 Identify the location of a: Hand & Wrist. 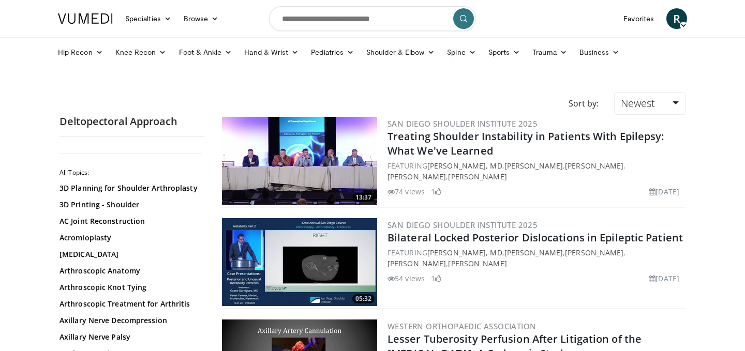
(271, 52).